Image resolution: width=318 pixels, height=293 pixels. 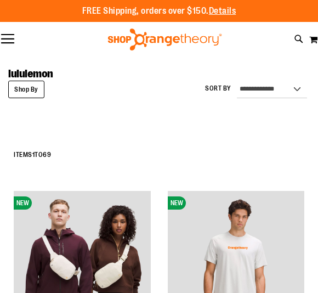 What do you see at coordinates (159, 155) in the screenshot?
I see `h2: Items to` at bounding box center [159, 155].